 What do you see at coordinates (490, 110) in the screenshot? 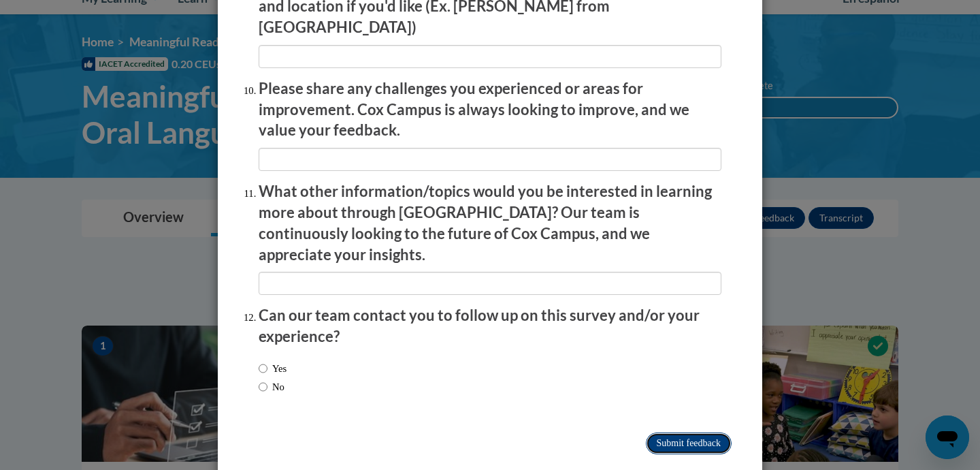
I see `p: Please share any challenges you experienced or areas for improvement. Cox Campus is always lookin...` at bounding box center [490, 110].